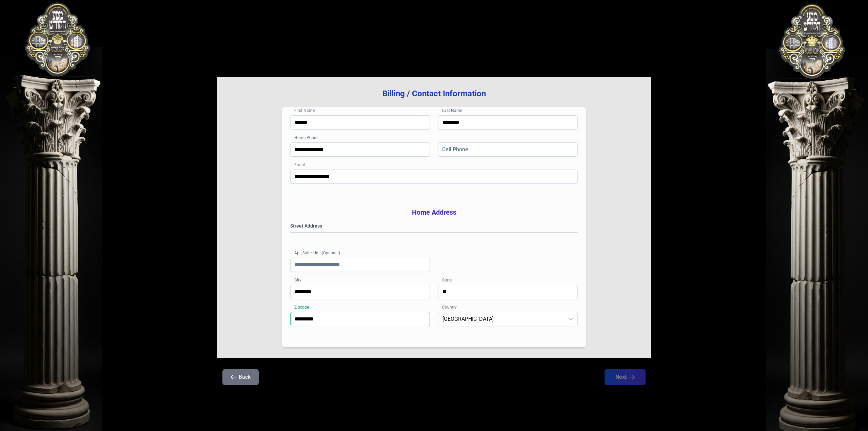 The image size is (868, 431). What do you see at coordinates (434, 212) in the screenshot?
I see `h3: Home Address` at bounding box center [434, 212].